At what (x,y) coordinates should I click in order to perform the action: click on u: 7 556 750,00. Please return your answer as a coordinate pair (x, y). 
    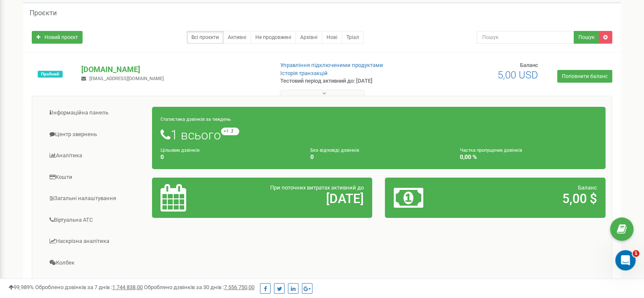
    Looking at the image, I should click on (239, 287).